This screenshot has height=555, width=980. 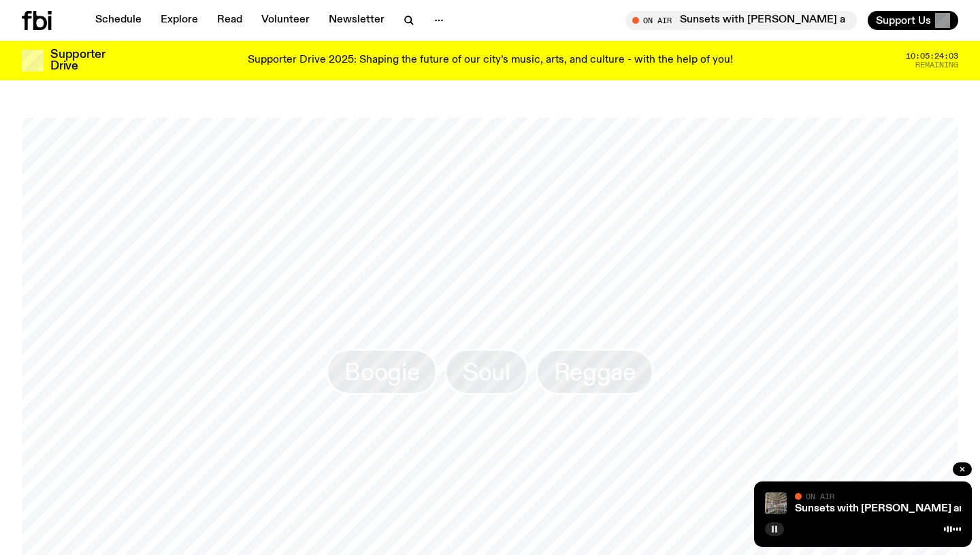 I want to click on a: Reggae, so click(x=595, y=372).